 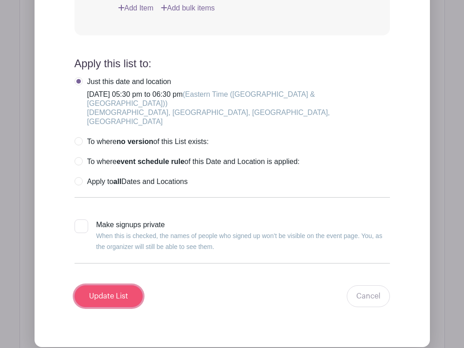 What do you see at coordinates (142, 142) in the screenshot?
I see `label: To where of this List exists:` at bounding box center [142, 142].